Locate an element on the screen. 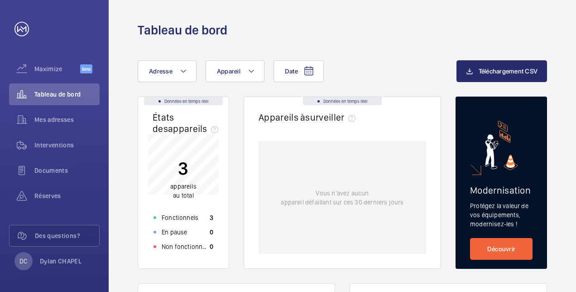 The width and height of the screenshot is (576, 292). p: Non fonctionnels is located at coordinates (186, 246).